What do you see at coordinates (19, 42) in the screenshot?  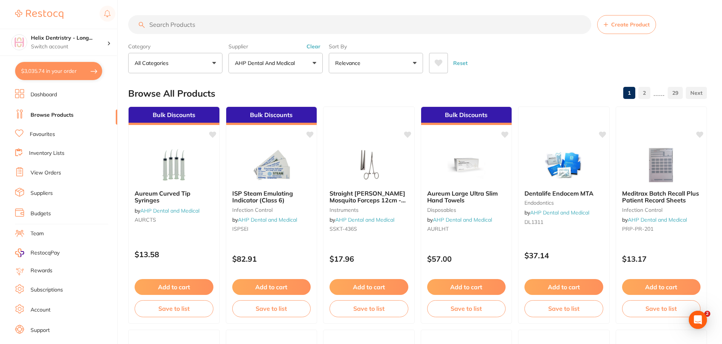 I see `img: Helix Dentristry - Long Jetty` at bounding box center [19, 42].